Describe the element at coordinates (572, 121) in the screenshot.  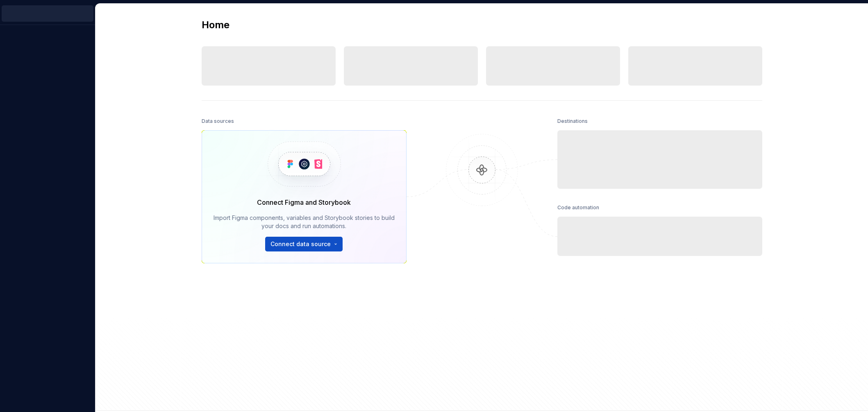
I see `div: Destinations` at that location.